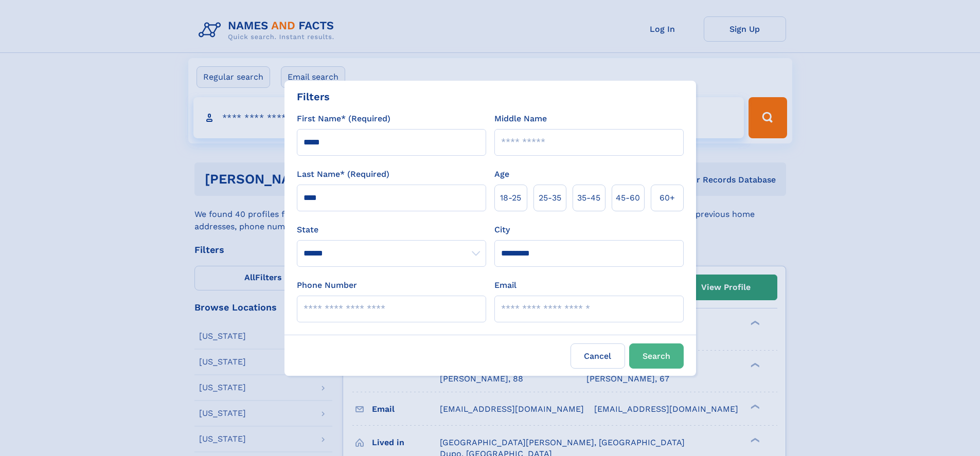 The width and height of the screenshot is (980, 456). I want to click on span: 18‑25, so click(510, 198).